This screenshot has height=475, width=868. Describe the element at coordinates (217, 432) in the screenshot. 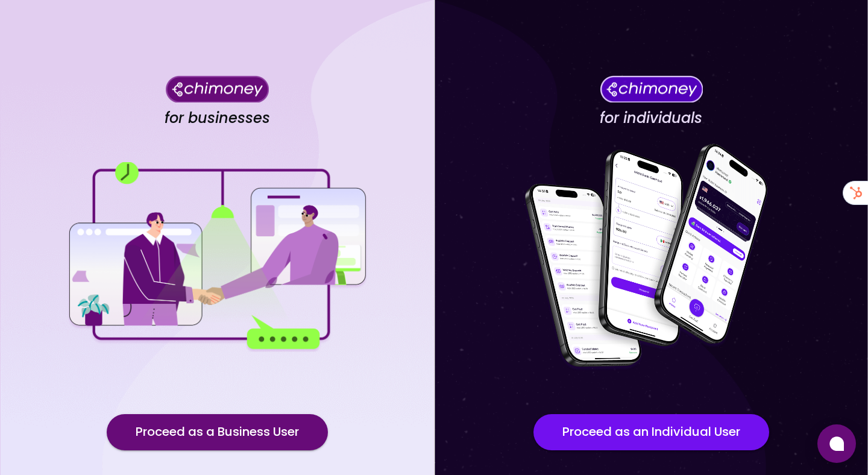

I see `button: Proceed as a Business User` at that location.